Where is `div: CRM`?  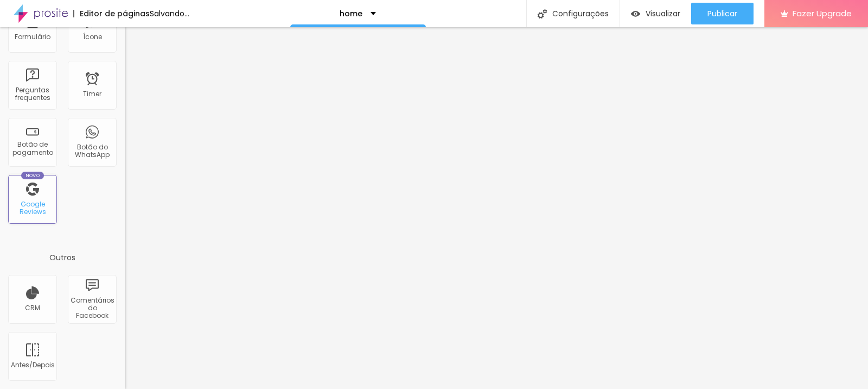
div: CRM is located at coordinates (33, 308).